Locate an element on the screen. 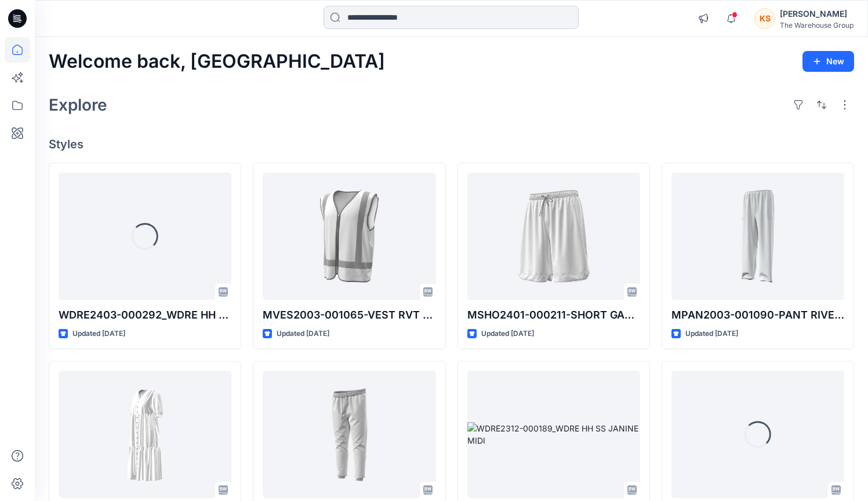  div: The Warehouse Group is located at coordinates (816, 25).